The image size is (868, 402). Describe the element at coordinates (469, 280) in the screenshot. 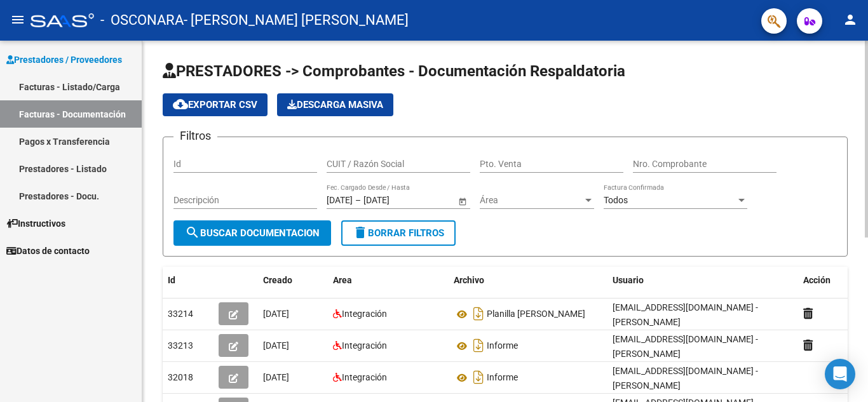

I see `span: Archivo` at that location.